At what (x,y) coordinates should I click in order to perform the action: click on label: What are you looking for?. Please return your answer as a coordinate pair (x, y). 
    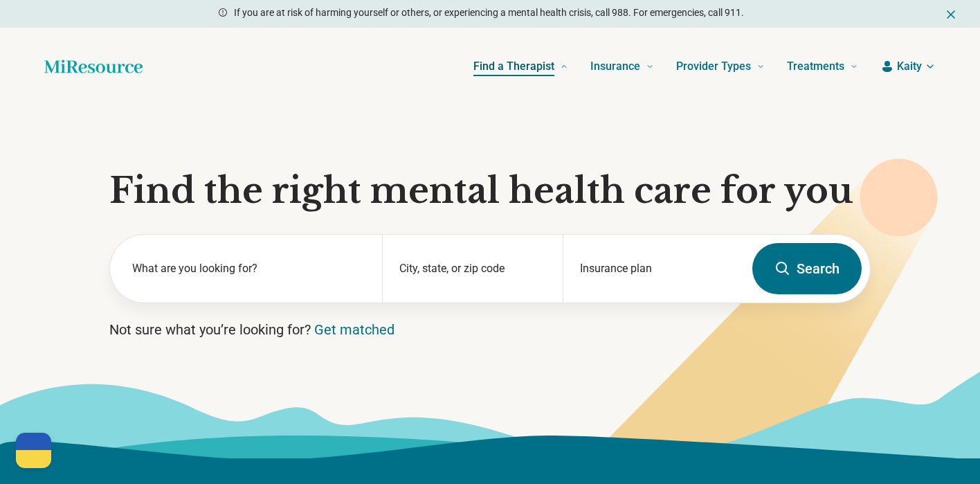
    Looking at the image, I should click on (249, 269).